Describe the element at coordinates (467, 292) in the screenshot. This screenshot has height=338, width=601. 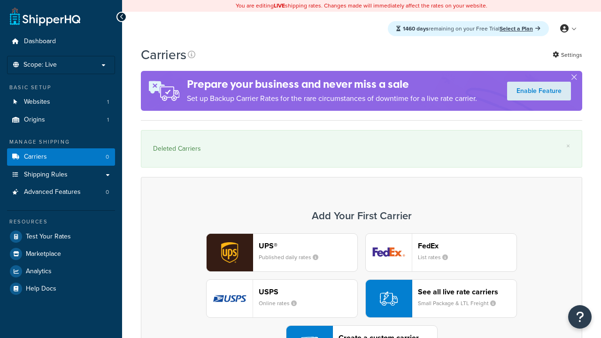
I see `header: See all live rate carriers` at that location.